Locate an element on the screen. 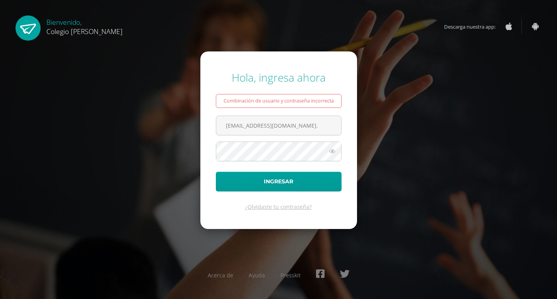 The height and width of the screenshot is (299, 557). a: Ayuda is located at coordinates (257, 275).